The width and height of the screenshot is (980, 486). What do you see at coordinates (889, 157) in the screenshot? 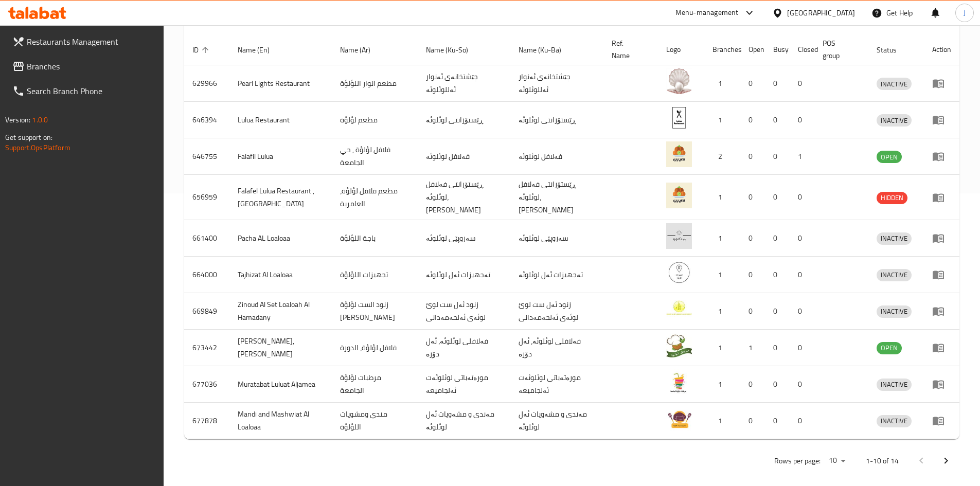
I see `div: OPEN` at bounding box center [889, 157].